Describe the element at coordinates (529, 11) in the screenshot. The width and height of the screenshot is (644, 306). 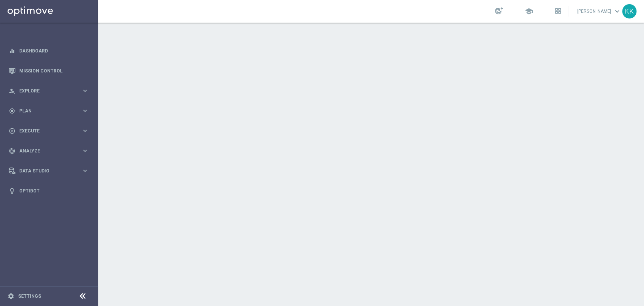
I see `span: school` at that location.